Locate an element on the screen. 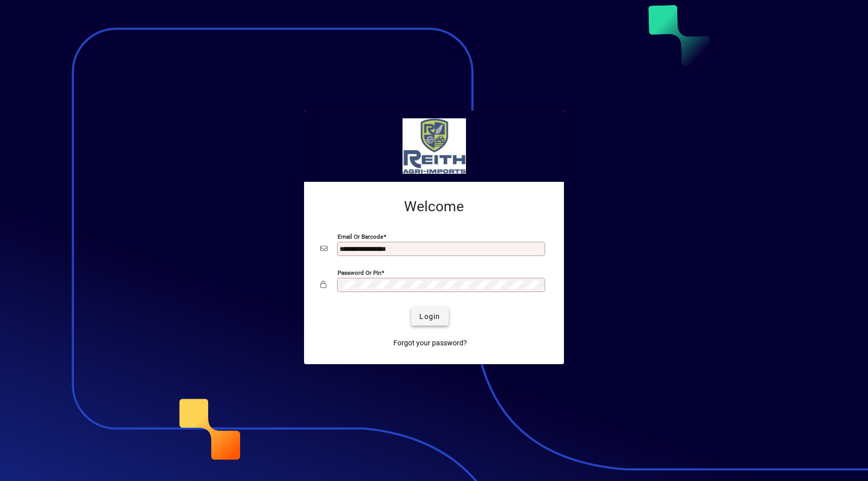 The width and height of the screenshot is (868, 481). mat-label: Email or Barcode is located at coordinates (361, 237).